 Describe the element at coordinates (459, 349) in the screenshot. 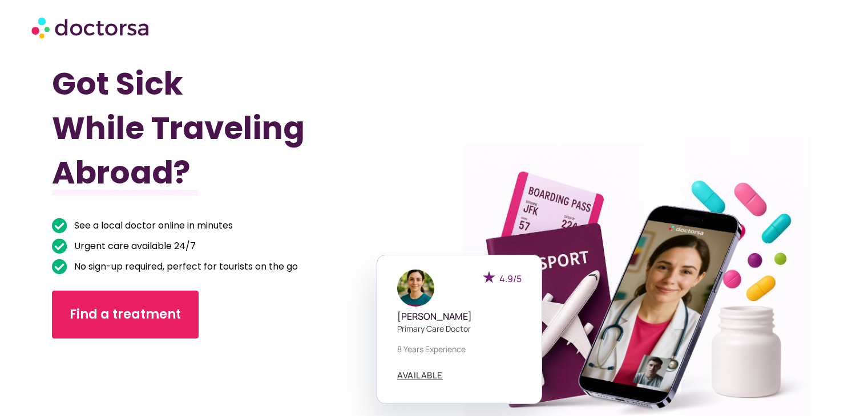

I see `p: 8 years experience` at that location.